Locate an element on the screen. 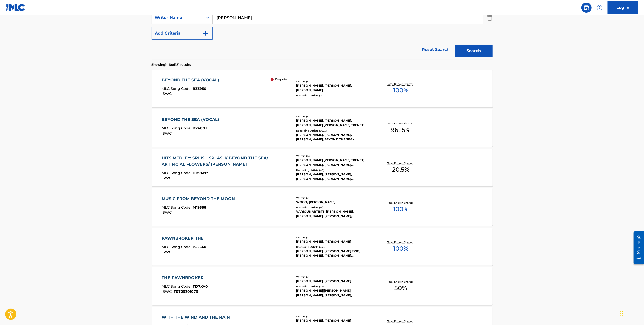  span: 50 % is located at coordinates (401, 288).